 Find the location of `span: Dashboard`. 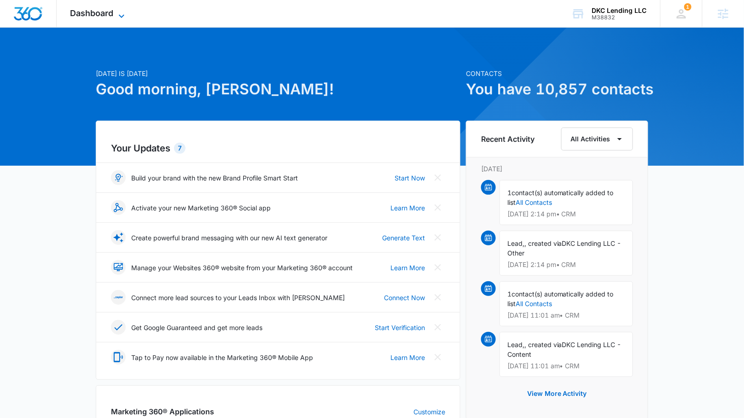

span: Dashboard is located at coordinates (92, 13).